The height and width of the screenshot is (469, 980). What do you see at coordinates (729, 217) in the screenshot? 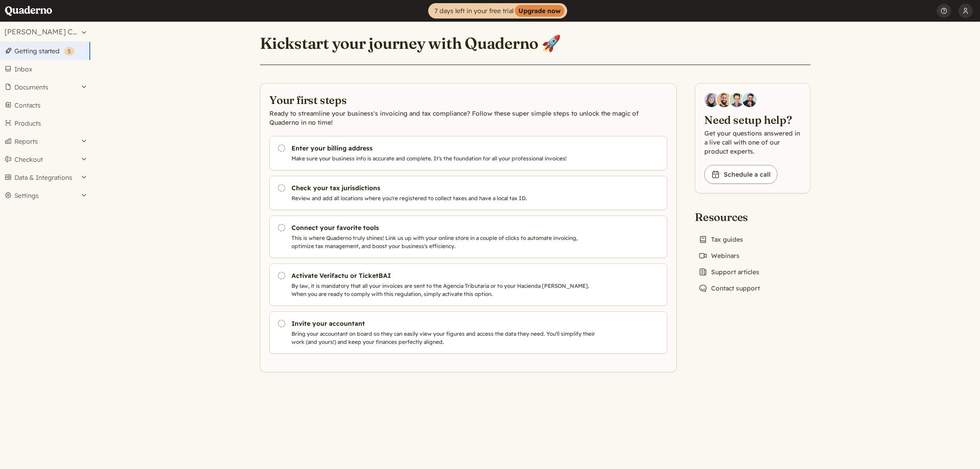
I see `h2: Resources` at bounding box center [729, 217].